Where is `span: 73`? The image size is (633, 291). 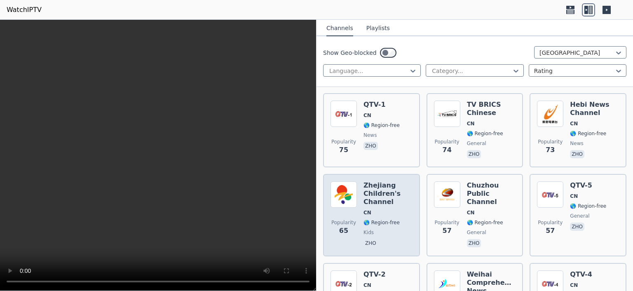
span: 73 is located at coordinates (550, 150).